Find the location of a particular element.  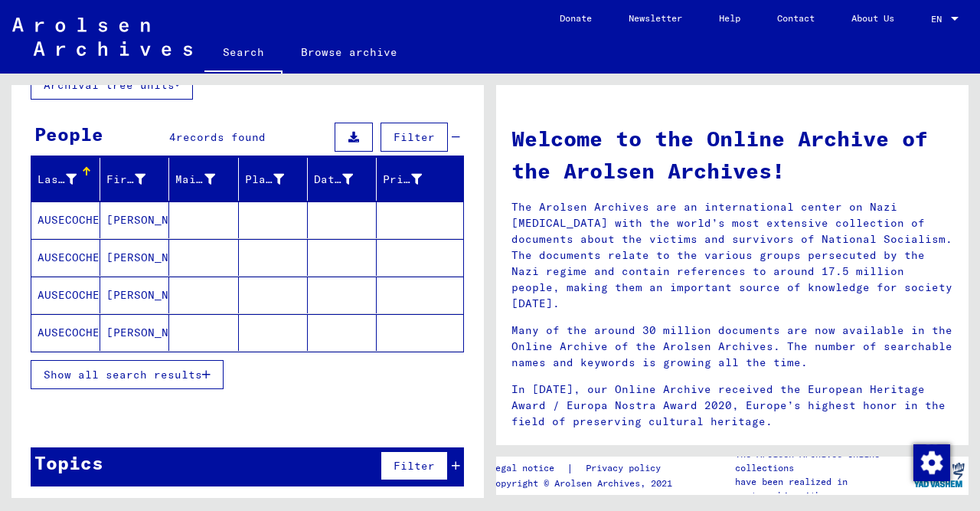

a: Search is located at coordinates (244, 54).